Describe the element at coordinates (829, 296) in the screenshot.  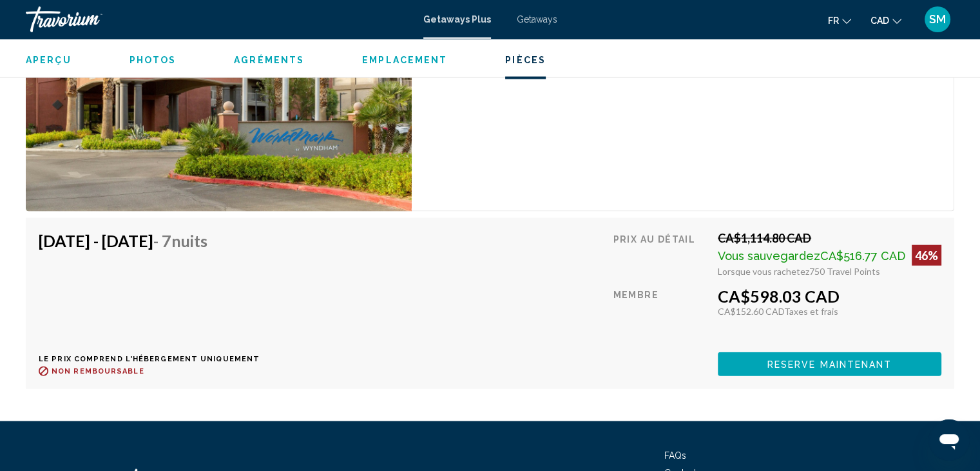
I see `div: CA$598.03 CAD` at that location.